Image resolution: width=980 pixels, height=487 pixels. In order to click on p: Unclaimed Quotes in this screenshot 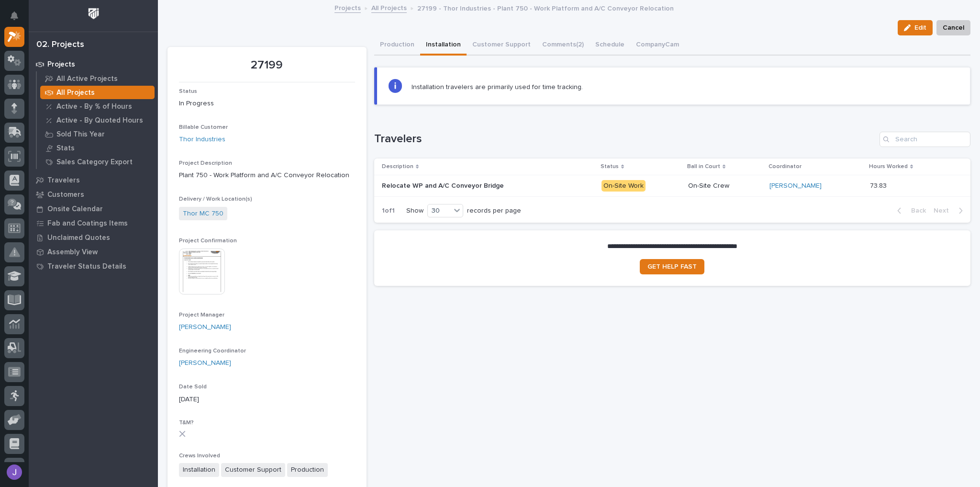, I will do `click(78, 238)`.